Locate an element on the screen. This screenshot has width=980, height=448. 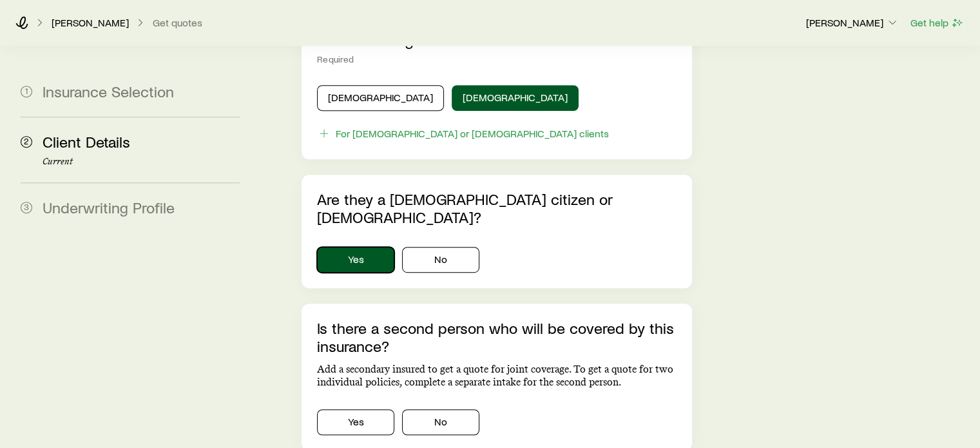
span: 3 is located at coordinates (26, 208).